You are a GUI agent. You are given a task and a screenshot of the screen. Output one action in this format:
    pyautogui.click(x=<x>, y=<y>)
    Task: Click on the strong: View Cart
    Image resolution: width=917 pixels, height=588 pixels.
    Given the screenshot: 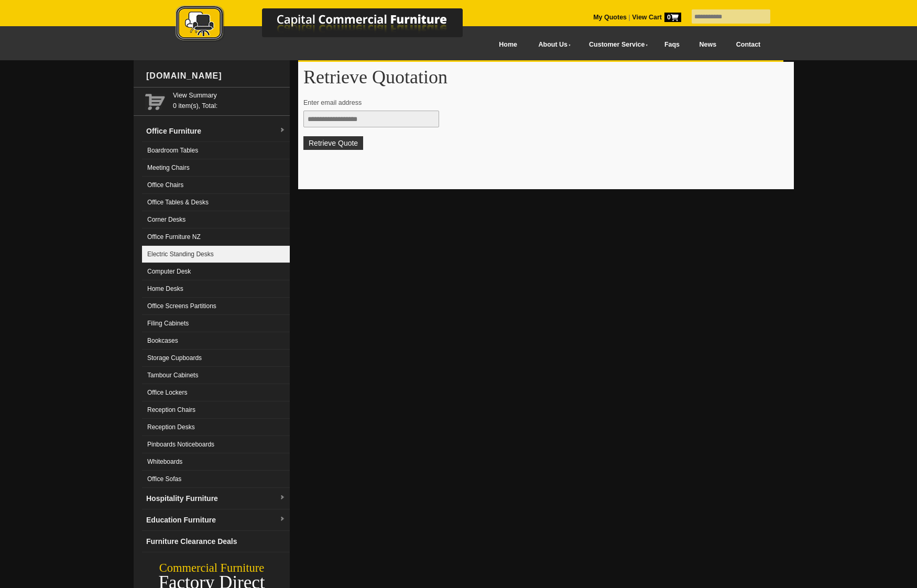 What is the action you would take?
    pyautogui.click(x=657, y=17)
    